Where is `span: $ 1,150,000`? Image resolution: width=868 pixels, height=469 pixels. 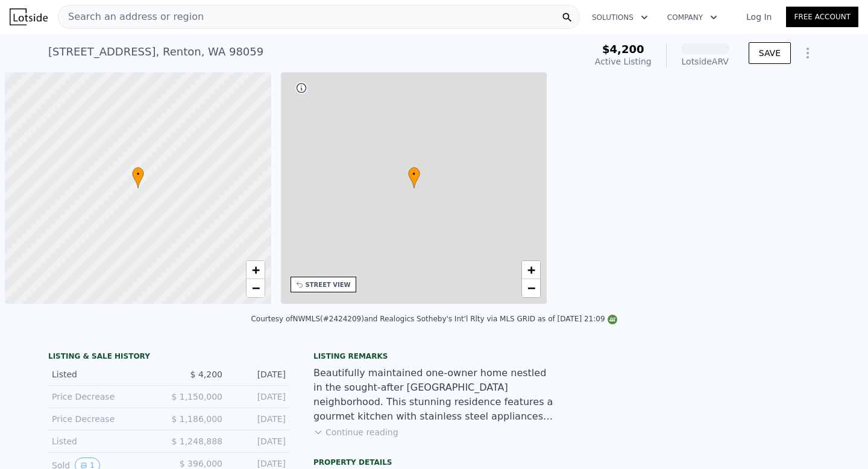 span: $ 1,150,000 is located at coordinates (197, 396).